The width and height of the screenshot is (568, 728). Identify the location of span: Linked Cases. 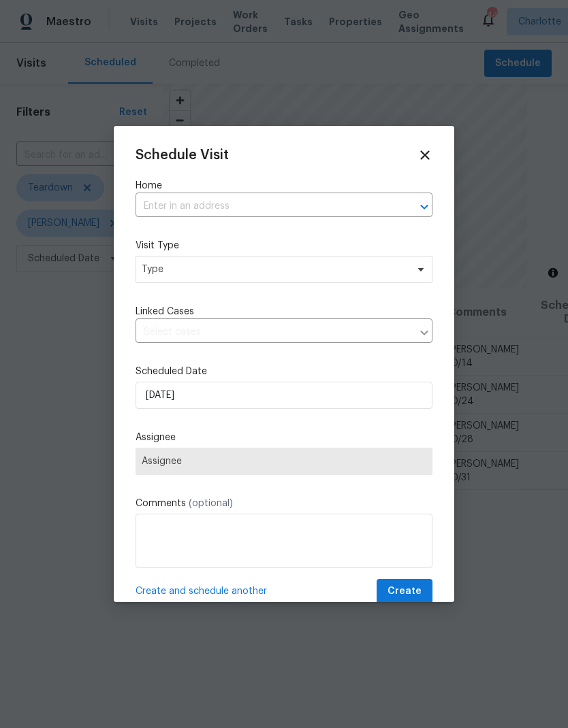
(165, 312).